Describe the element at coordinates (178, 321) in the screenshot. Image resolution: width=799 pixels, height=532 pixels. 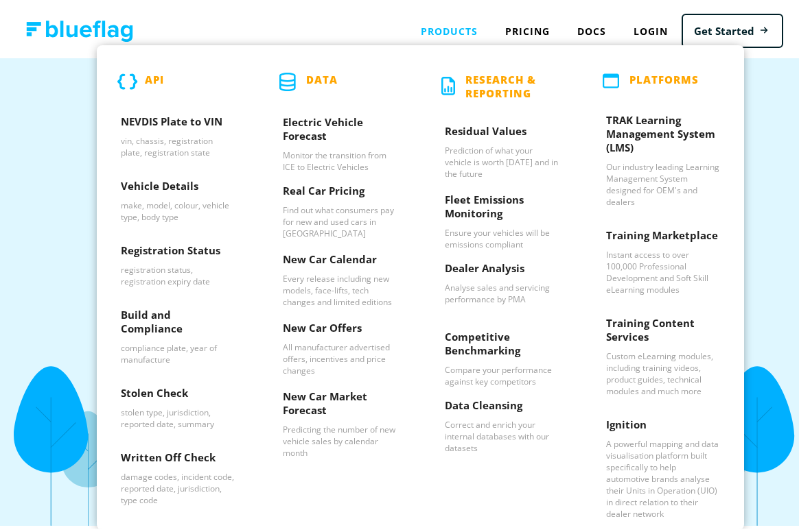
I see `h3: Build and Compliance` at that location.